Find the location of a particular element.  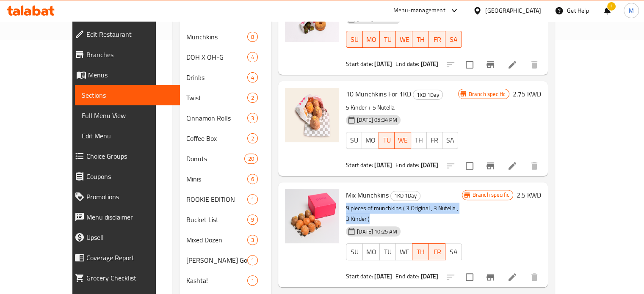

span: Donuts is located at coordinates (215, 159).